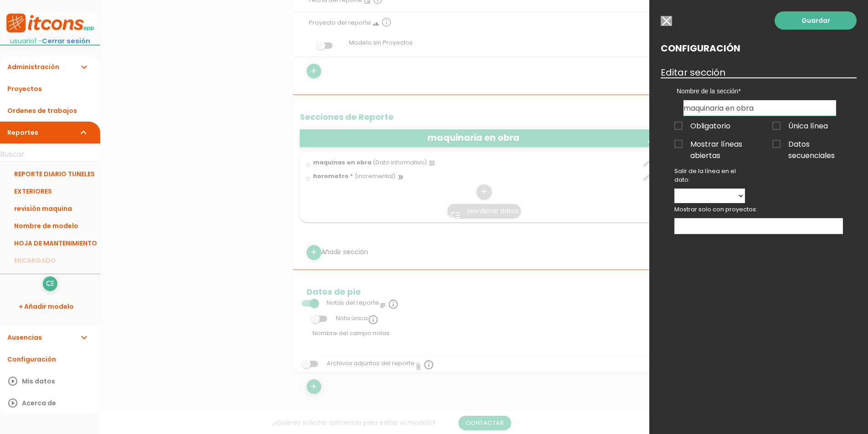 The width and height of the screenshot is (868, 434). What do you see at coordinates (709, 175) in the screenshot?
I see `p: Salir de la línea en el dato:` at bounding box center [709, 175].